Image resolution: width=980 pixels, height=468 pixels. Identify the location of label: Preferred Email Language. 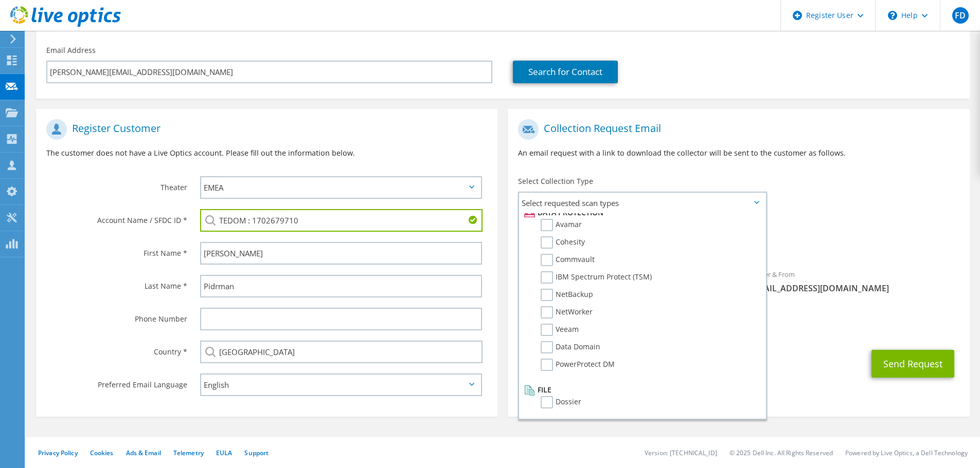
(117, 382).